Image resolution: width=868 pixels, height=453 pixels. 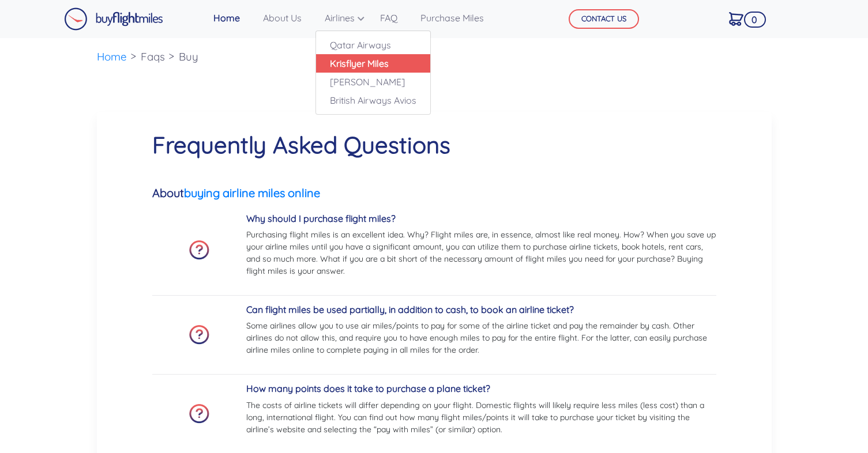 What do you see at coordinates (434, 145) in the screenshot?
I see `h1: Frequently Asked Questions` at bounding box center [434, 145].